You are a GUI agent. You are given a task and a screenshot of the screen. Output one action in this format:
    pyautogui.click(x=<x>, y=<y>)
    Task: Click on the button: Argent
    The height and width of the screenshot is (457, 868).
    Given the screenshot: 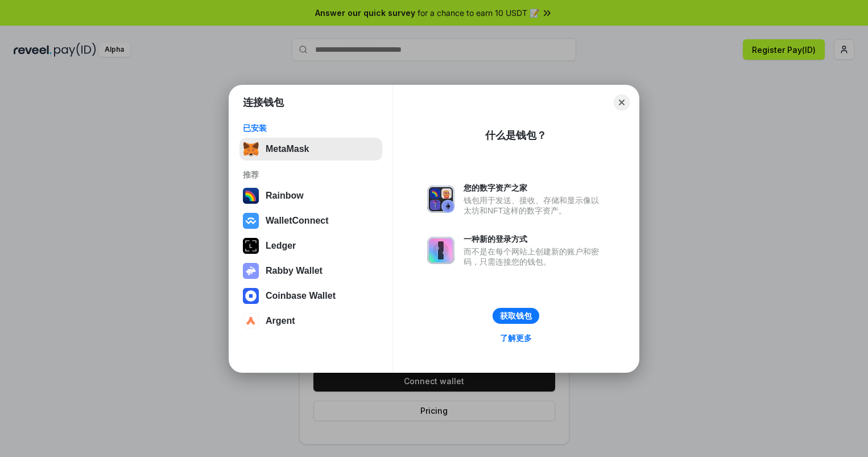 What is the action you would take?
    pyautogui.click(x=310, y=321)
    